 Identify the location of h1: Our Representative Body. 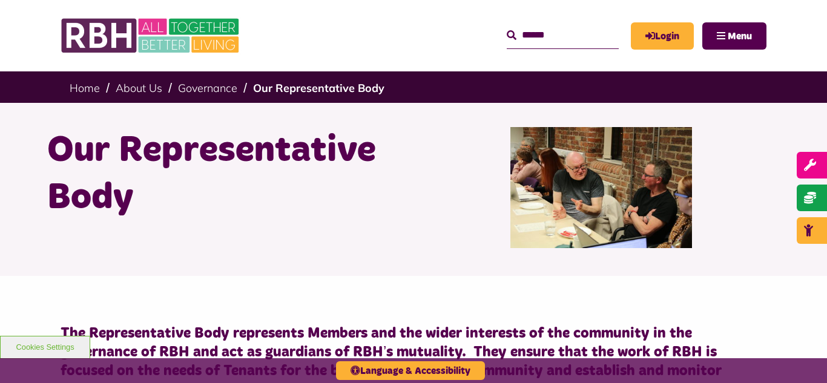
(226, 174).